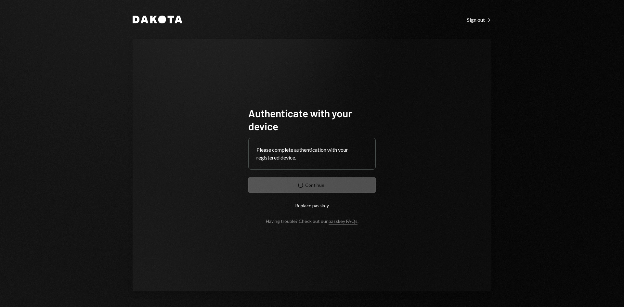  I want to click on div: Sign out, so click(479, 20).